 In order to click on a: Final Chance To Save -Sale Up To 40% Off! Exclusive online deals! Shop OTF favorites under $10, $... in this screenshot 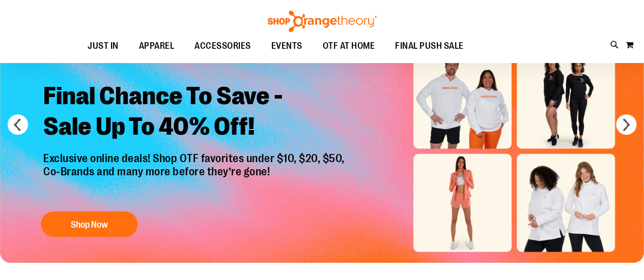, I will do `click(195, 157)`.